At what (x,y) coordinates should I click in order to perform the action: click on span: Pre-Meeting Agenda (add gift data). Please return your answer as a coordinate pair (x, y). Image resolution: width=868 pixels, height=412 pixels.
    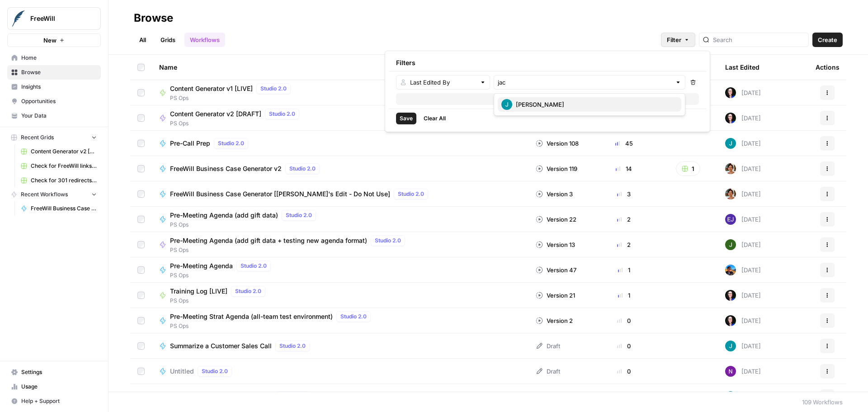
    Looking at the image, I should click on (224, 215).